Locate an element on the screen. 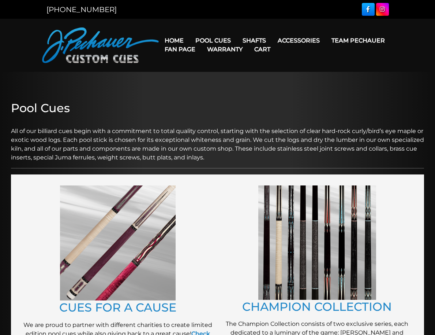 The height and width of the screenshot is (335, 435). a: Pool Cues is located at coordinates (213, 40).